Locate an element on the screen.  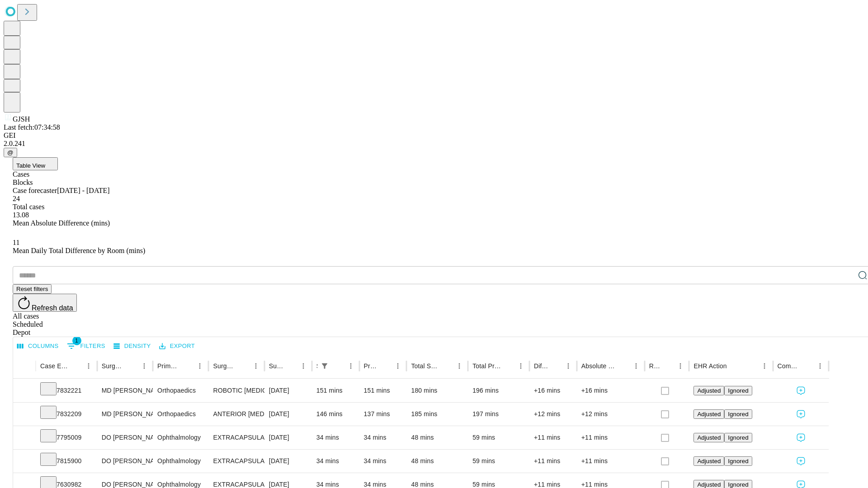
span: GJSH is located at coordinates (21, 119).